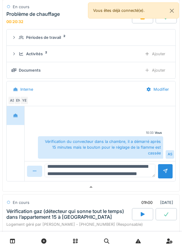  What do you see at coordinates (134, 10) in the screenshot?
I see `div: Vous êtes déjà connecté(e).` at bounding box center [134, 10].